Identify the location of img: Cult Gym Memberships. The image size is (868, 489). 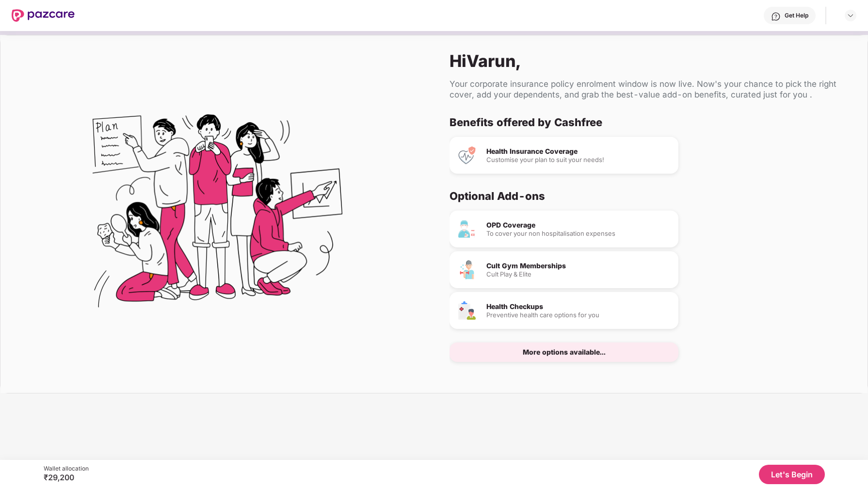
(467, 270).